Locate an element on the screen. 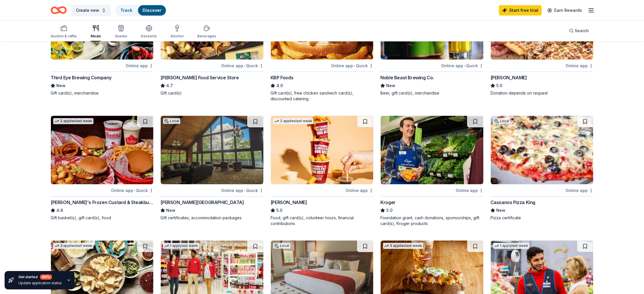 The width and height of the screenshot is (644, 294). a: Discover is located at coordinates (152, 10).